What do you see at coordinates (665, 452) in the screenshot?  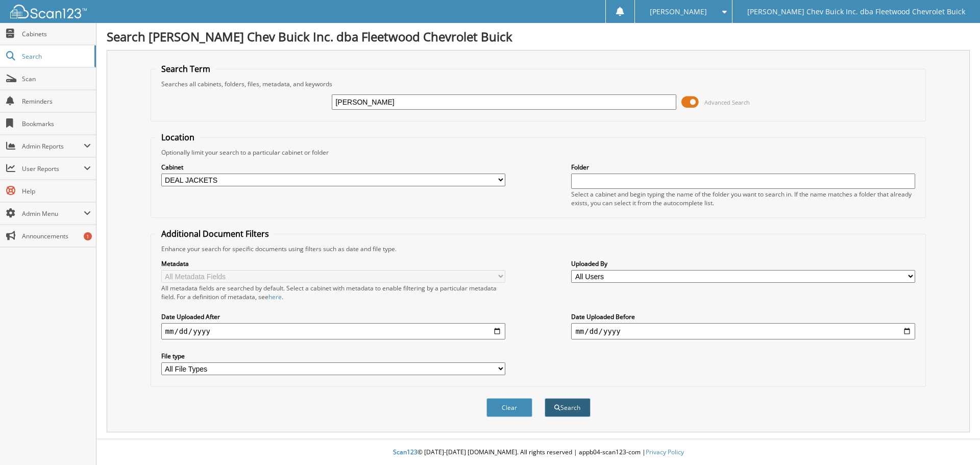 I see `a: Privacy Policy` at bounding box center [665, 452].